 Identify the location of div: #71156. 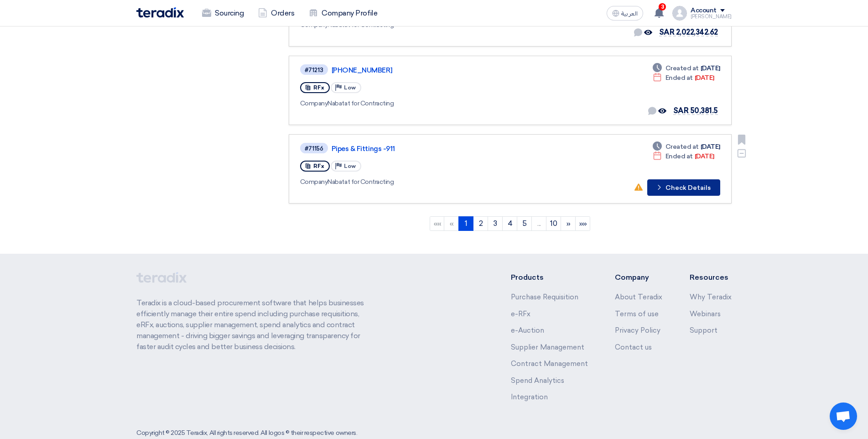
(314, 148).